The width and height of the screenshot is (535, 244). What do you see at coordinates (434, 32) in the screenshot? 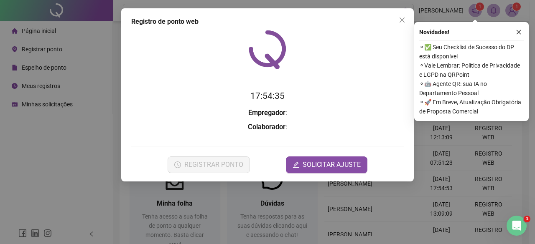
I see `span: Novidades !` at bounding box center [434, 32].